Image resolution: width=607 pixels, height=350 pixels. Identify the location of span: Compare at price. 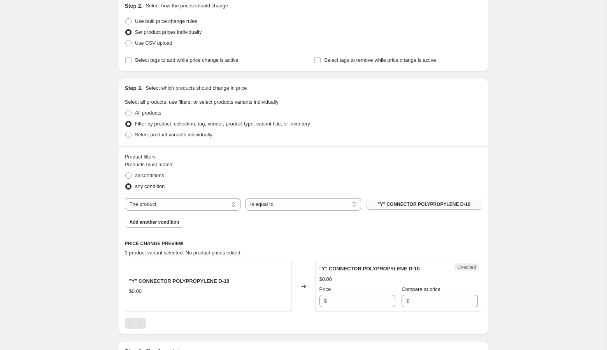
(421, 289).